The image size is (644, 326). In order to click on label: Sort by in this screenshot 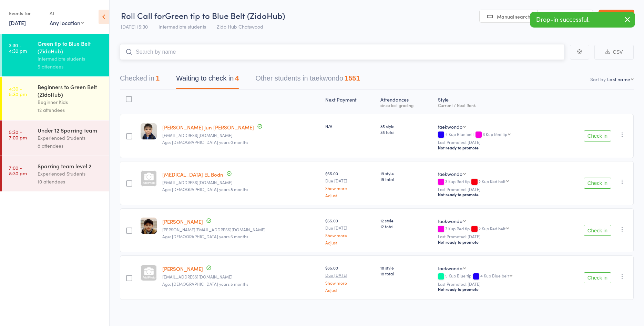, I will do `click(598, 79)`.